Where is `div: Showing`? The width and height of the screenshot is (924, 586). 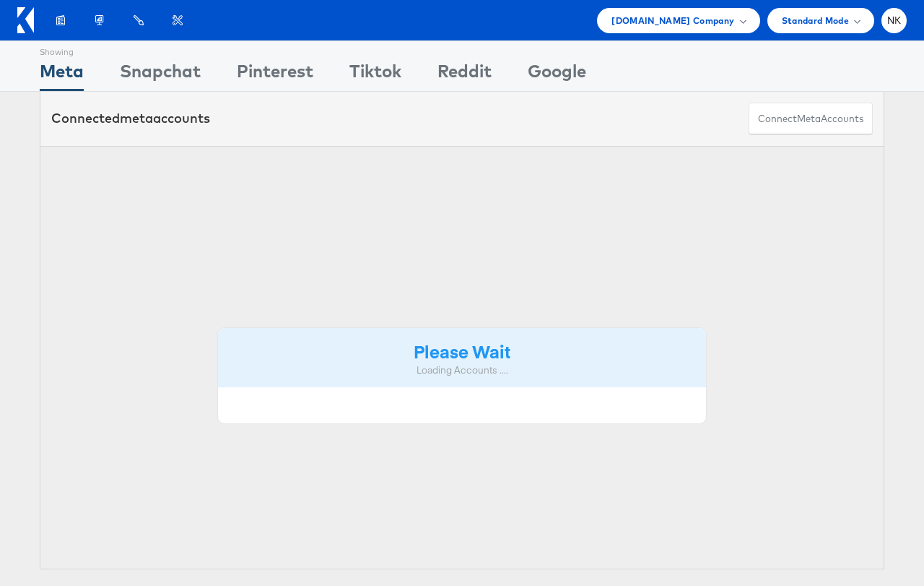 div: Showing is located at coordinates (62, 50).